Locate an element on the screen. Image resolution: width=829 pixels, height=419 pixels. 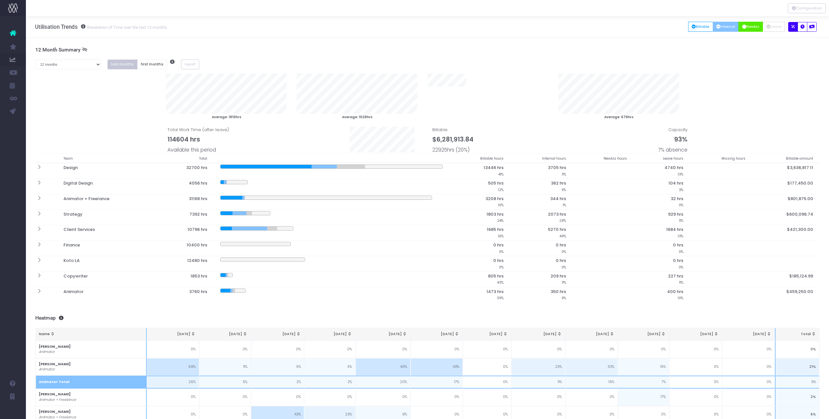
small: 39% is located at coordinates (500, 298).